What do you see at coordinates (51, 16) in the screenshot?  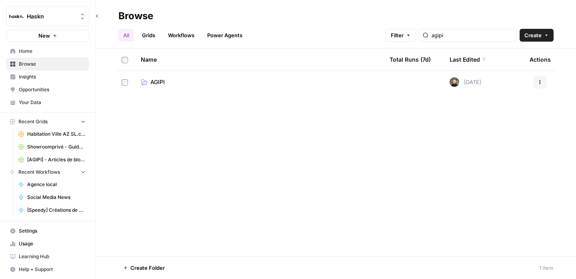 I see `span: Haskn` at bounding box center [51, 16].